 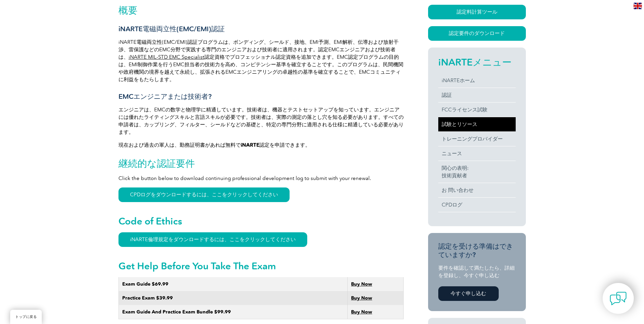 What do you see at coordinates (261, 164) in the screenshot?
I see `h2: 継続的な認証要件` at bounding box center [261, 164].